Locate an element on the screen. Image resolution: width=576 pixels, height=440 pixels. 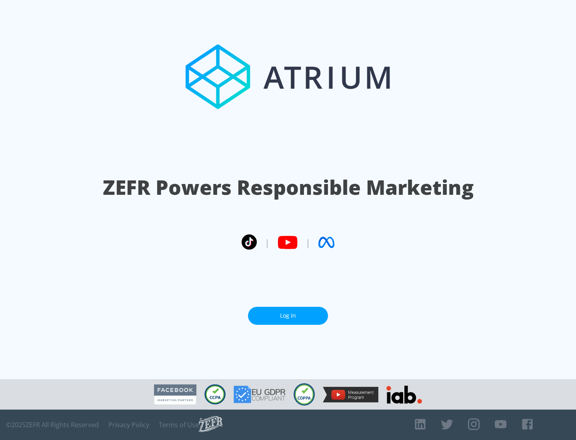
img: GDPR Compliant is located at coordinates (260, 394).